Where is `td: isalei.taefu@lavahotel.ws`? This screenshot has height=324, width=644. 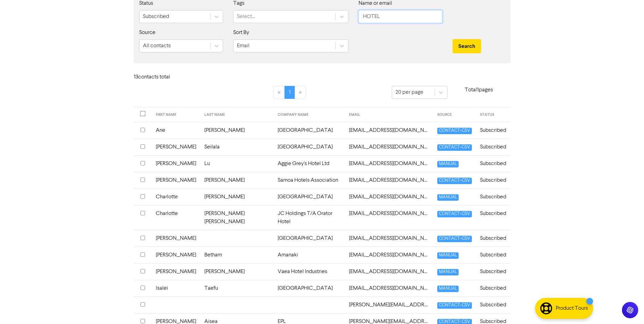
td: isalei.taefu@lavahotel.ws is located at coordinates (389, 288).